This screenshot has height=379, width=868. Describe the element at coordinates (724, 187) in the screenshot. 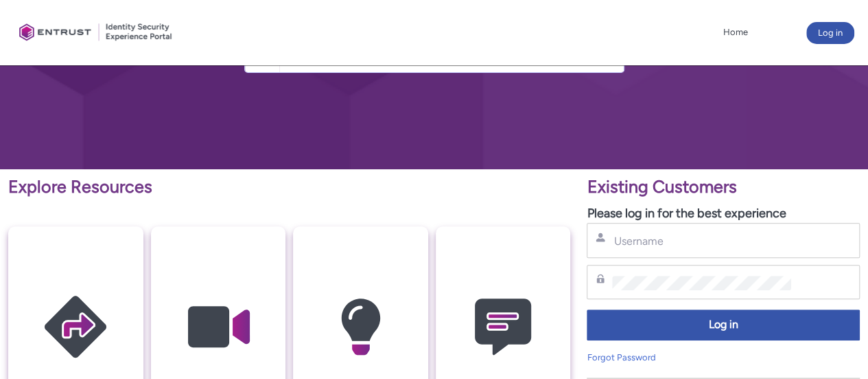

I see `p: Existing Customers` at that location.